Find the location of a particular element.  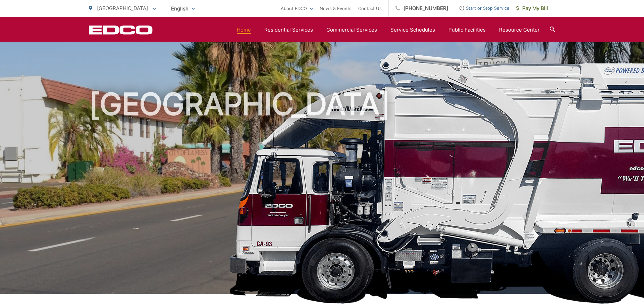

a: Residential Services is located at coordinates (288, 30).